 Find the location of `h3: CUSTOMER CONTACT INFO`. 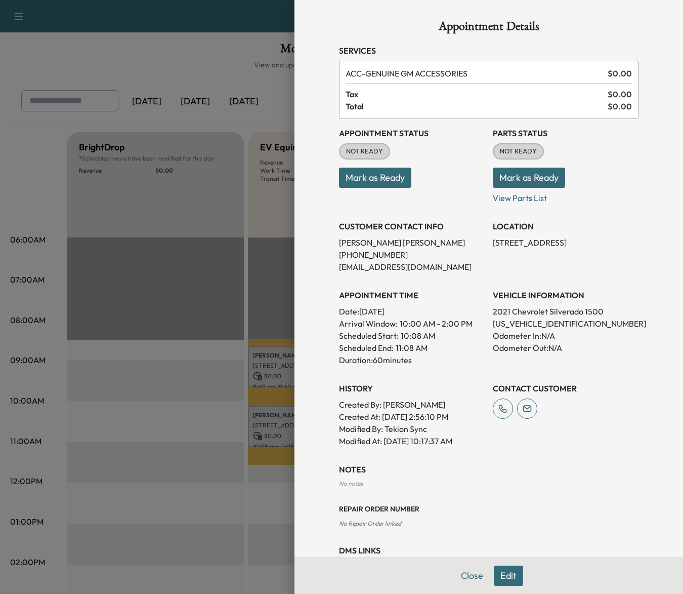

h3: CUSTOMER CONTACT INFO is located at coordinates (412, 226).